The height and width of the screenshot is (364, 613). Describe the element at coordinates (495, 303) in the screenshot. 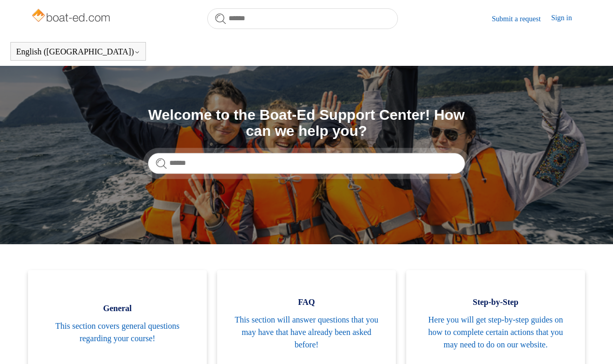

I see `span: Step-by-Step` at that location.